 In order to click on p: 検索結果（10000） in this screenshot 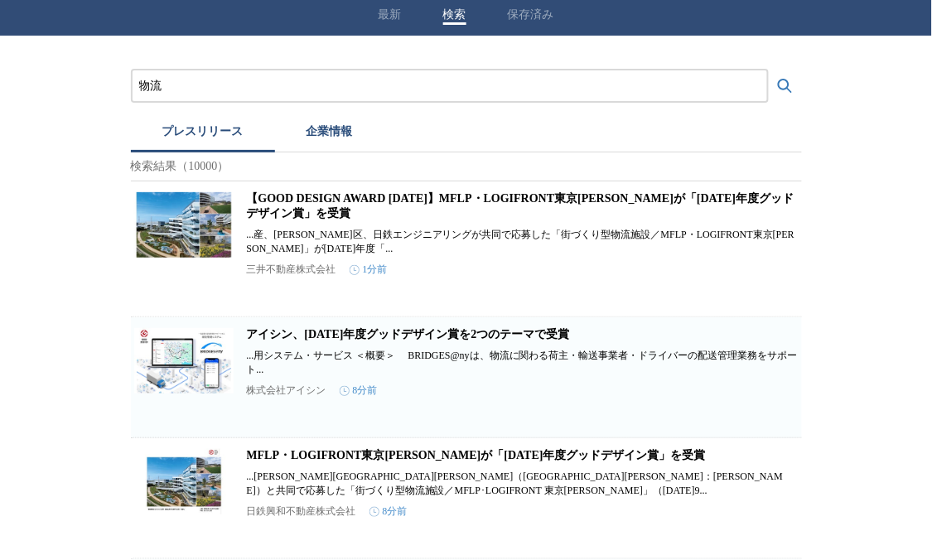, I will do `click(466, 167)`.